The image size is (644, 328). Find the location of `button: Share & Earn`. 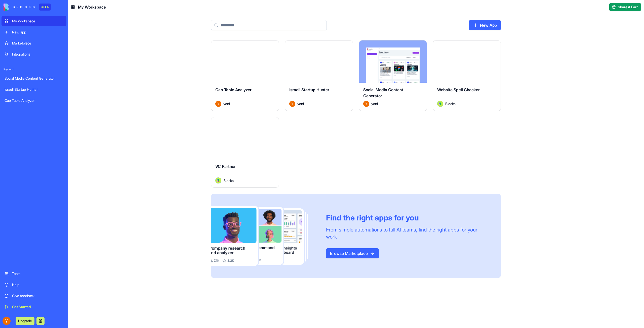

button: Share & Earn is located at coordinates (625, 7).